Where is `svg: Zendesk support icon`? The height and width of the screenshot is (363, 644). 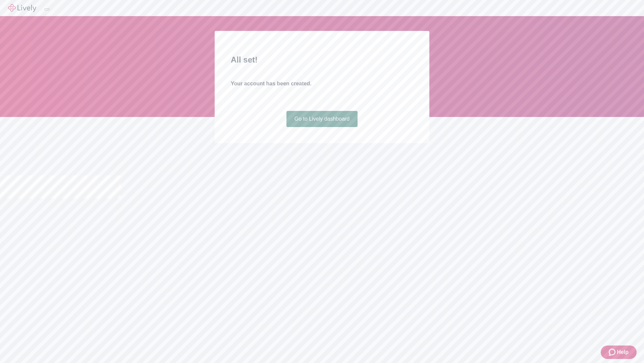 svg: Zendesk support icon is located at coordinates (613, 352).